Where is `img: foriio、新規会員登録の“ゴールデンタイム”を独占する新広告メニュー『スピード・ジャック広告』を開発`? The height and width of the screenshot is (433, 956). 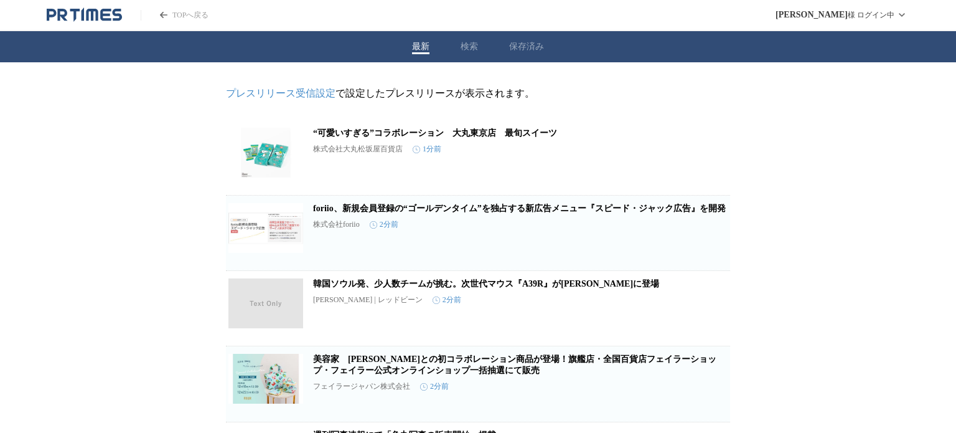
img: foriio、新規会員登録の“ゴールデンタイム”を独占する新広告メニュー『スピード・ジャック広告』を開発 is located at coordinates (266, 228).